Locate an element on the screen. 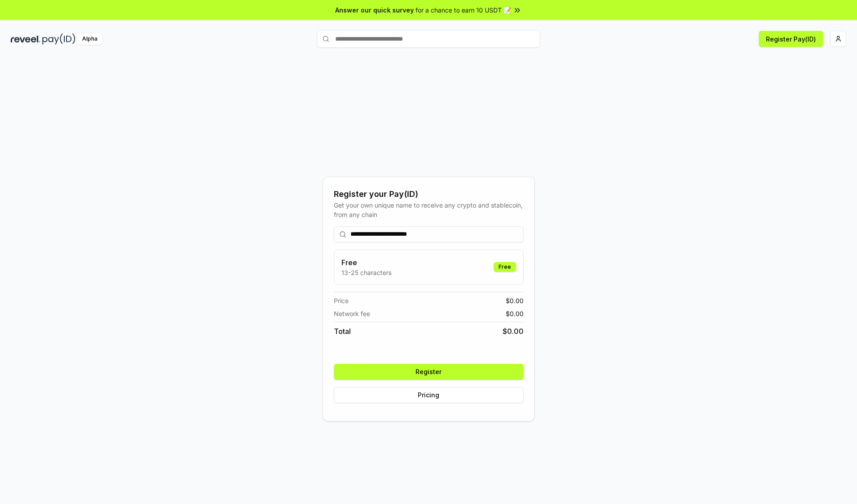 This screenshot has height=504, width=857. span: Network fee is located at coordinates (352, 313).